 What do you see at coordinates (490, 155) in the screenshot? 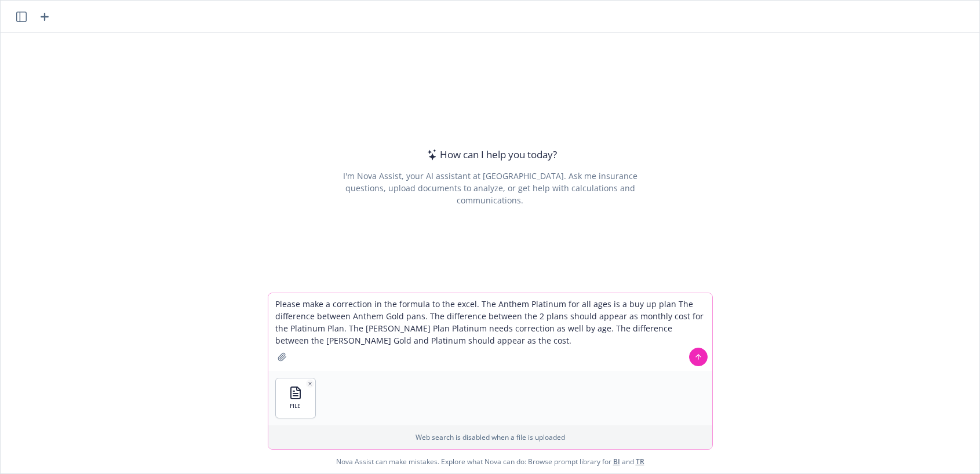
I see `div: How can I help you today?` at bounding box center [490, 155].